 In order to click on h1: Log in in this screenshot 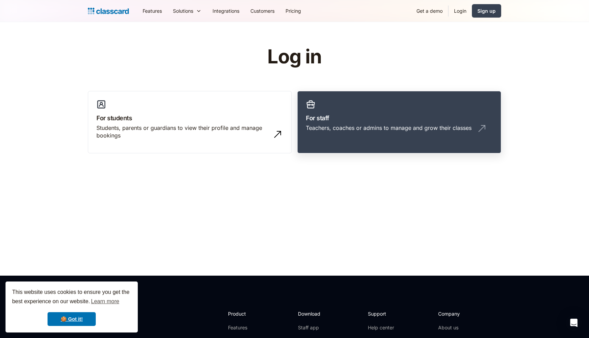, I will do `click(295, 57)`.